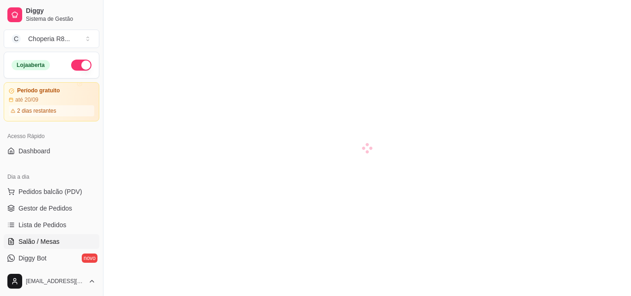 This screenshot has width=631, height=296. Describe the element at coordinates (51, 225) in the screenshot. I see `a: Lista de Pedidos` at that location.